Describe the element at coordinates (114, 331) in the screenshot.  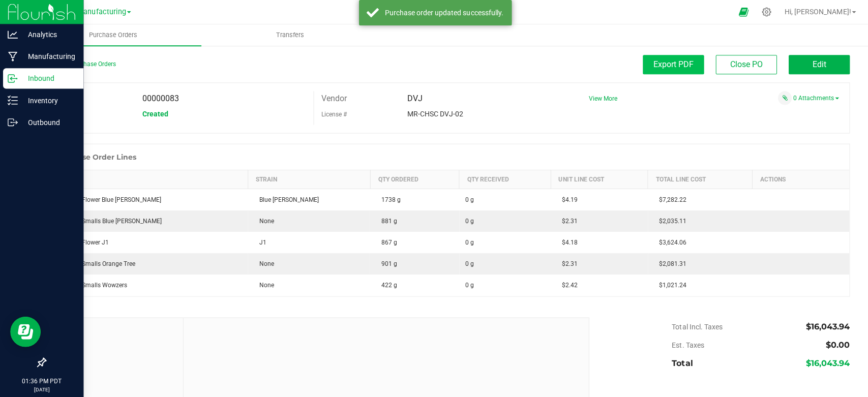
I see `span: Notes` at that location.